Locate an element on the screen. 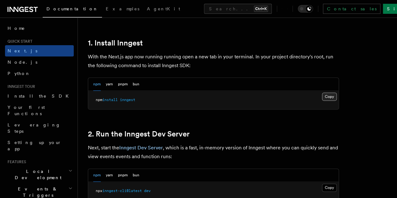  a: Examples is located at coordinates (122, 9).